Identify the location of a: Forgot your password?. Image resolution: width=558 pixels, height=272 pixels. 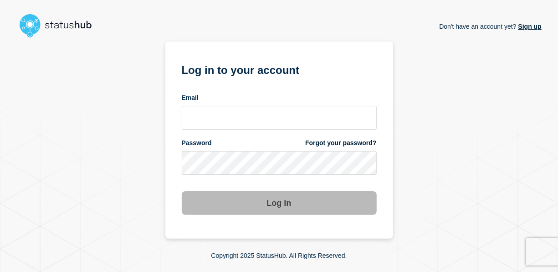
(341, 143).